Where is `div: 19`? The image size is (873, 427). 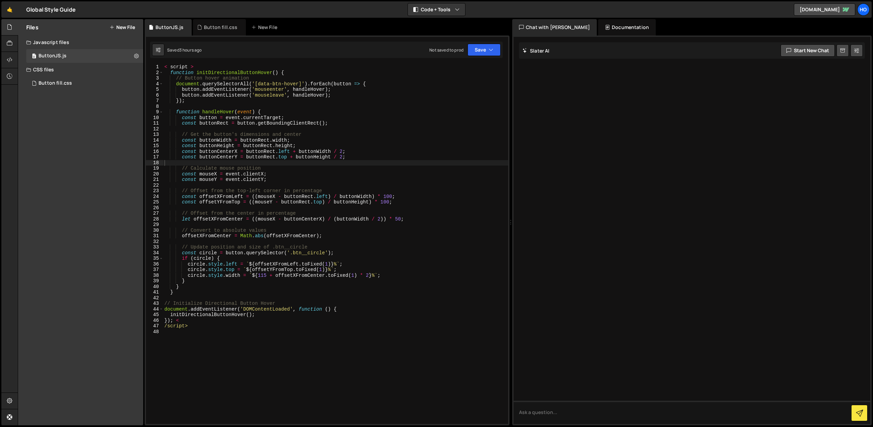
div: 19 is located at coordinates (155, 168).